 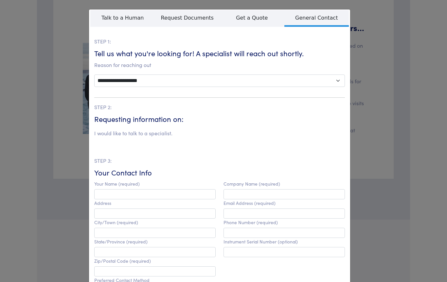 I want to click on h6: Your Contact Info, so click(x=219, y=173).